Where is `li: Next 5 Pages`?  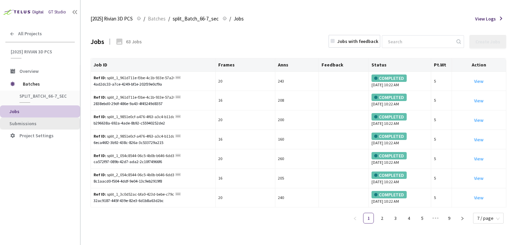 li: Next 5 Pages is located at coordinates (436, 218).